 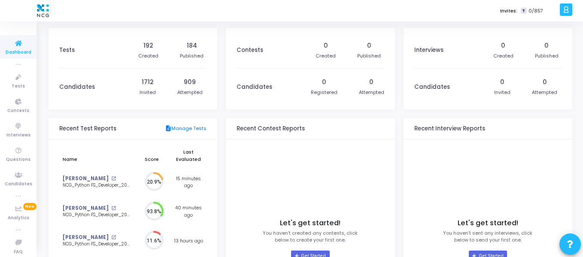 What do you see at coordinates (535, 11) in the screenshot?
I see `span: 0/857` at bounding box center [535, 11].